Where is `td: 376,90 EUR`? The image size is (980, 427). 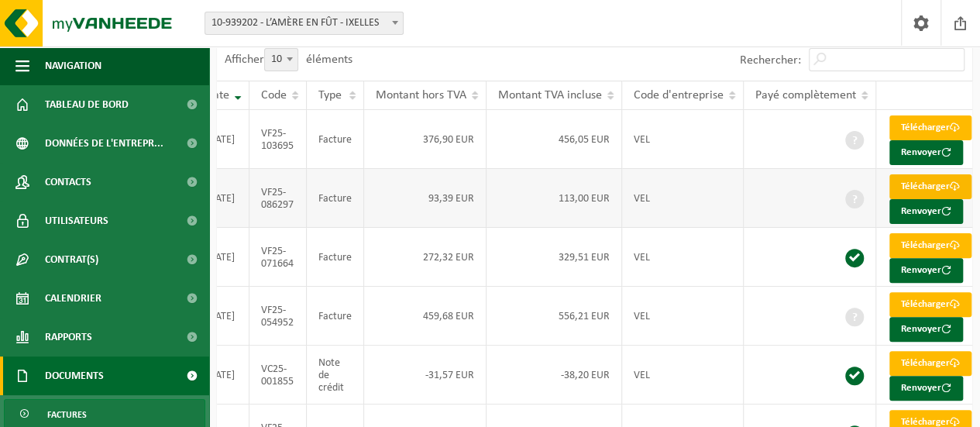 td: 376,90 EUR is located at coordinates (425, 140).